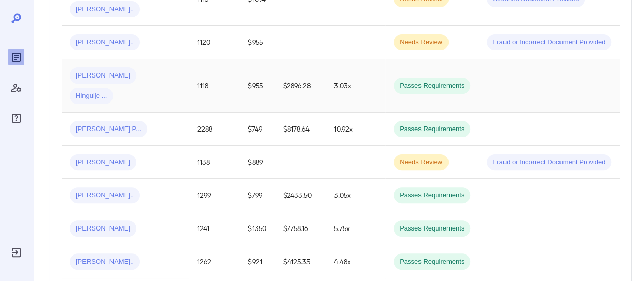  Describe the element at coordinates (300, 261) in the screenshot. I see `td: $4125.35` at that location.